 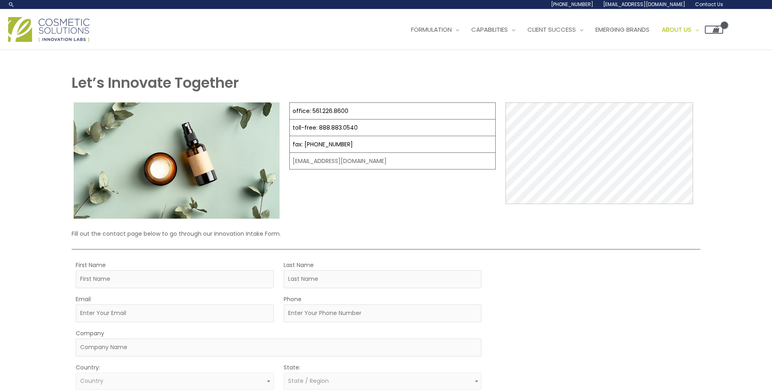 I want to click on span: About Us, so click(x=676, y=29).